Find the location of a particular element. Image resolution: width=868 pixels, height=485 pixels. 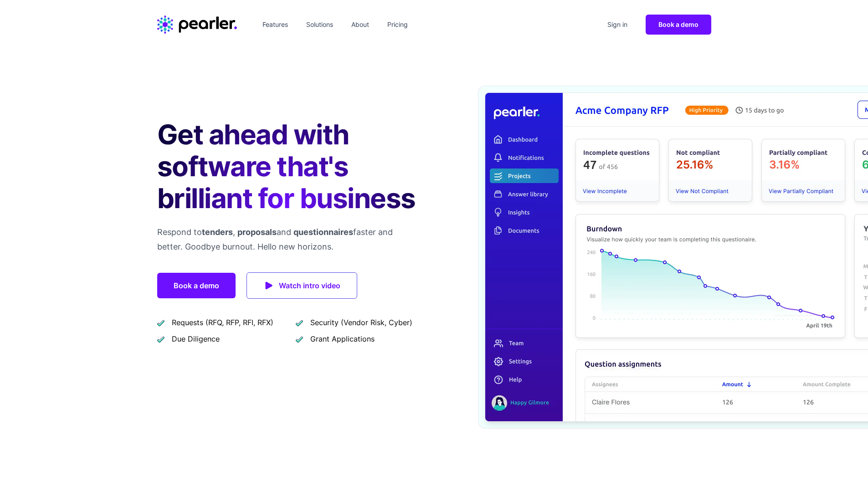

a: Home is located at coordinates (197, 24).